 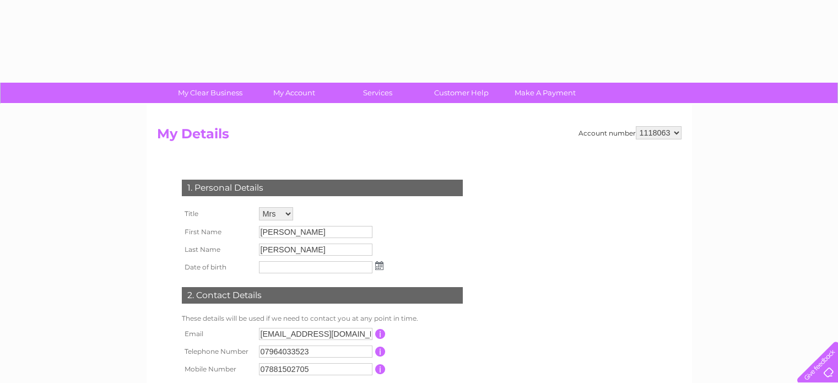 What do you see at coordinates (218, 232) in the screenshot?
I see `th: First Name` at bounding box center [218, 232].